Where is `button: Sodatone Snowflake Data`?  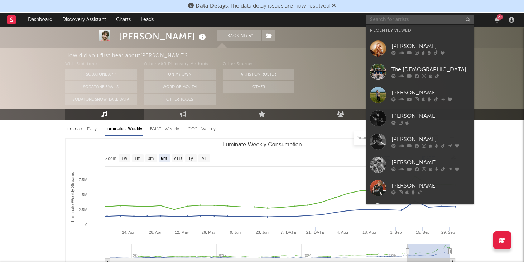
button: Sodatone Snowflake Data is located at coordinates (101, 99).